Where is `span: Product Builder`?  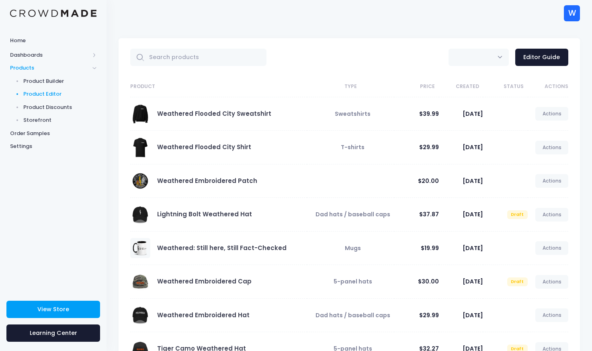
span: Product Builder is located at coordinates (60, 81).